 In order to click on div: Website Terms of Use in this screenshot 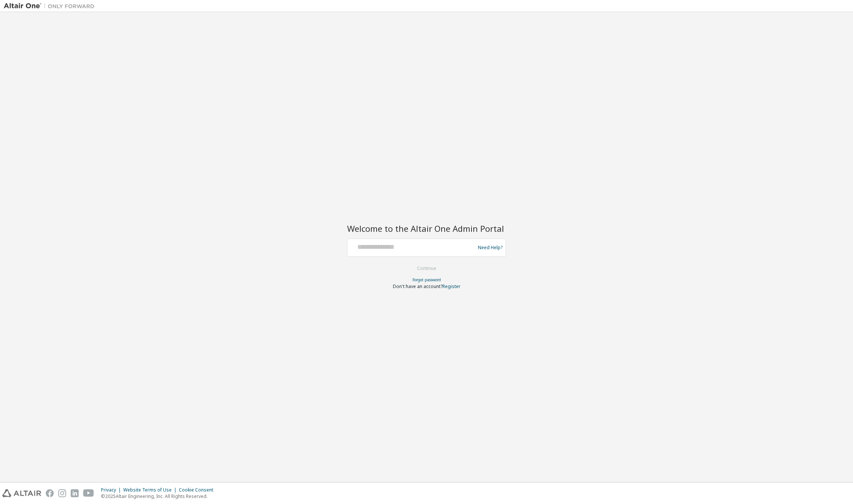, I will do `click(151, 490)`.